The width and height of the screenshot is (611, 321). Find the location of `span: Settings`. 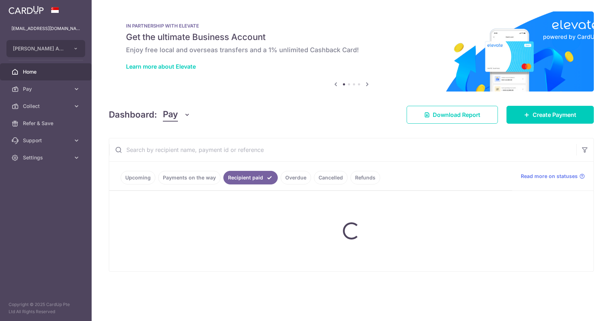

span: Settings is located at coordinates (47, 158).